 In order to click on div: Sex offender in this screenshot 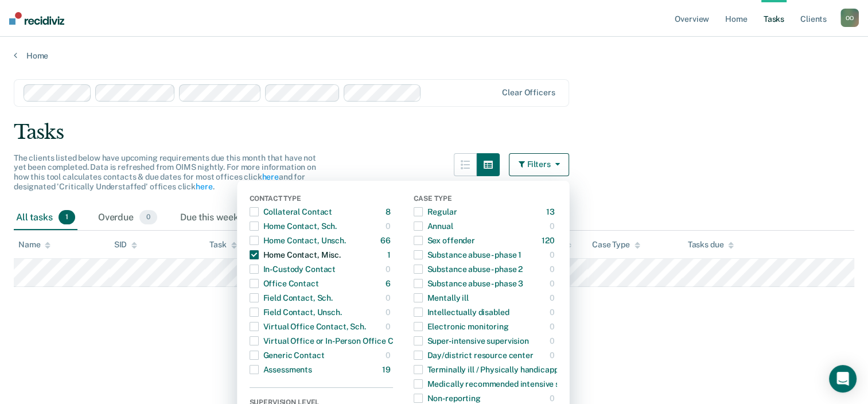, I will do `click(444, 240)`.